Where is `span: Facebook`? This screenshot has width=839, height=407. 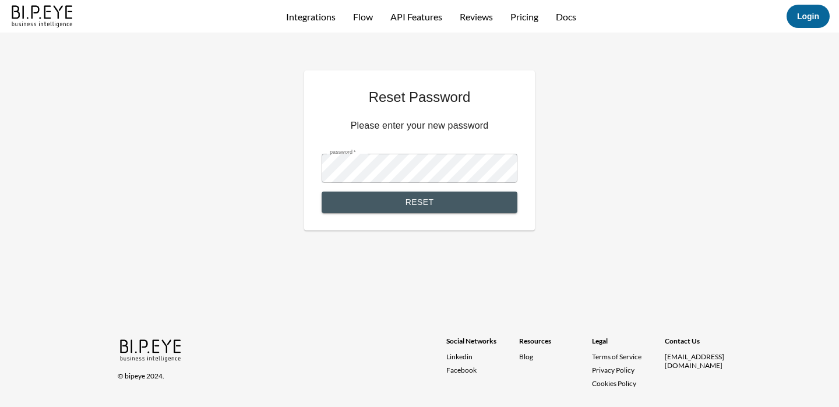
span: Facebook is located at coordinates (461, 370).